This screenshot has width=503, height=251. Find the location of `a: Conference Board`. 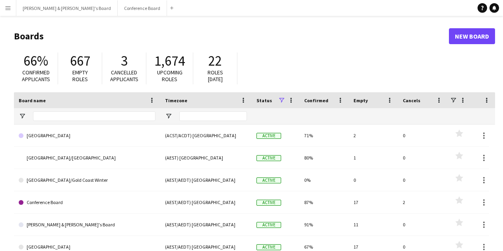

a: Conference Board is located at coordinates (87, 202).